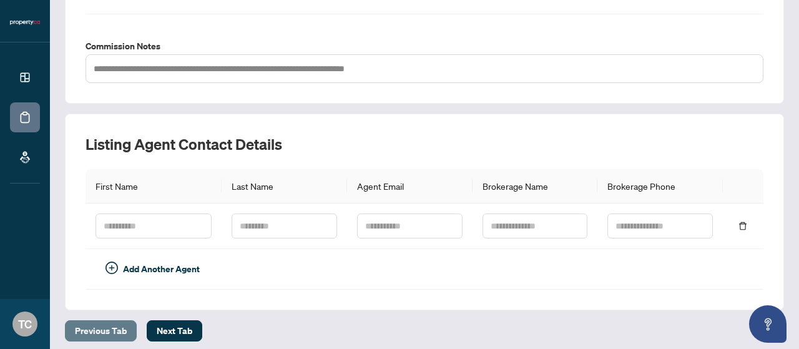  What do you see at coordinates (112, 268) in the screenshot?
I see `span: plus-circle` at bounding box center [112, 268].